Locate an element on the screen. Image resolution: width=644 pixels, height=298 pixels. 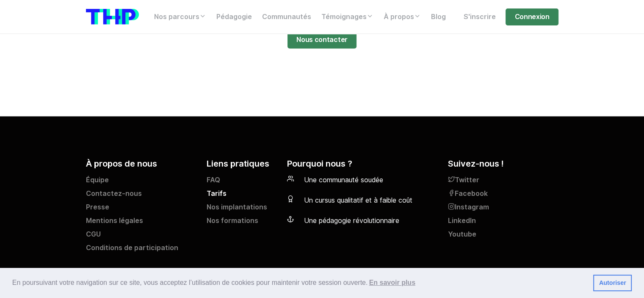
h5: Liens pratiques is located at coordinates (242, 163).